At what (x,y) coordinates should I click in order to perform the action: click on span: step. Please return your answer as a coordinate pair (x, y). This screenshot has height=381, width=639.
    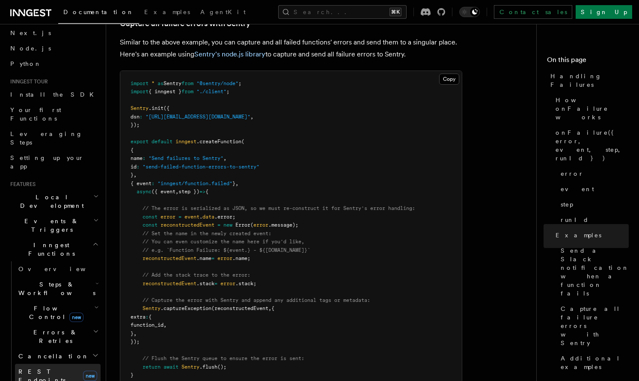
    Looking at the image, I should click on (567, 205).